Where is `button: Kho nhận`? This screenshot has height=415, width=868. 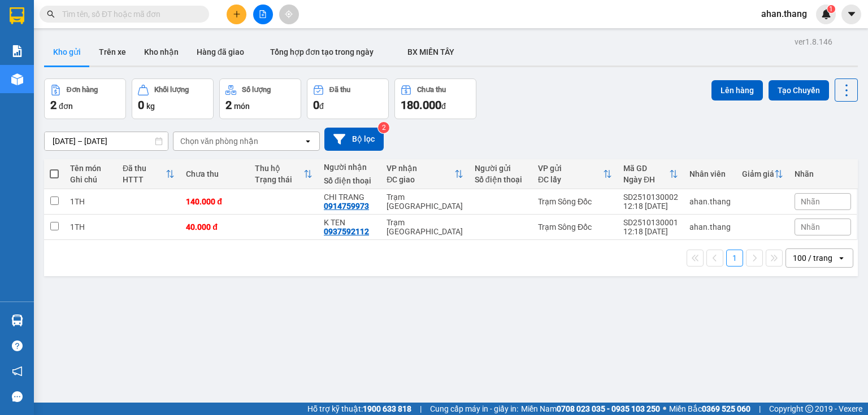 button: Kho nhận is located at coordinates (161, 52).